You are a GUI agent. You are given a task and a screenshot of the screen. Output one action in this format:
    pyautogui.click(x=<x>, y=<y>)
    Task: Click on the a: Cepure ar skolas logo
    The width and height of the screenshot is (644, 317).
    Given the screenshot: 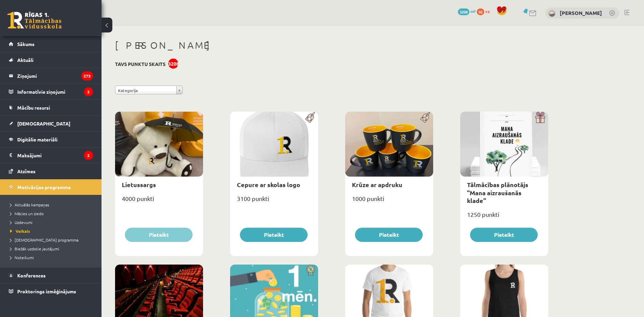 What is the action you would take?
    pyautogui.click(x=269, y=184)
    